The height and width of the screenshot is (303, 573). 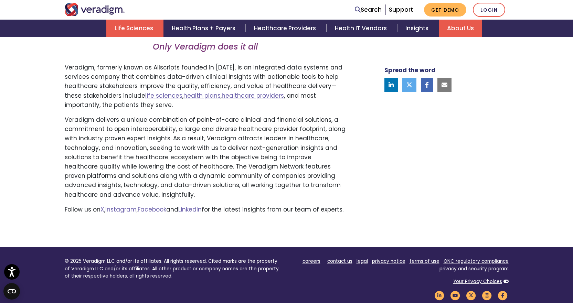 What do you see at coordinates (401, 10) in the screenshot?
I see `a: Support` at bounding box center [401, 10].